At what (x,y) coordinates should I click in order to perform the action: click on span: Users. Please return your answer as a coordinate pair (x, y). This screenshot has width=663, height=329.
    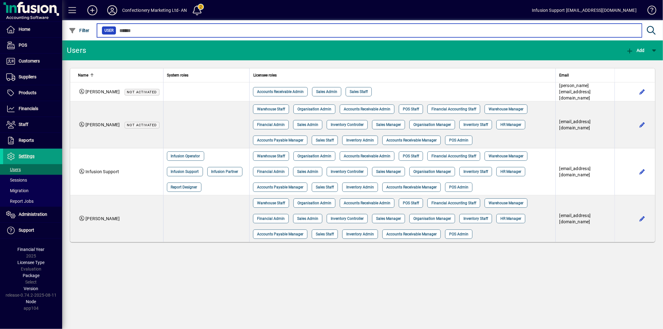
    Looking at the image, I should click on (13, 169).